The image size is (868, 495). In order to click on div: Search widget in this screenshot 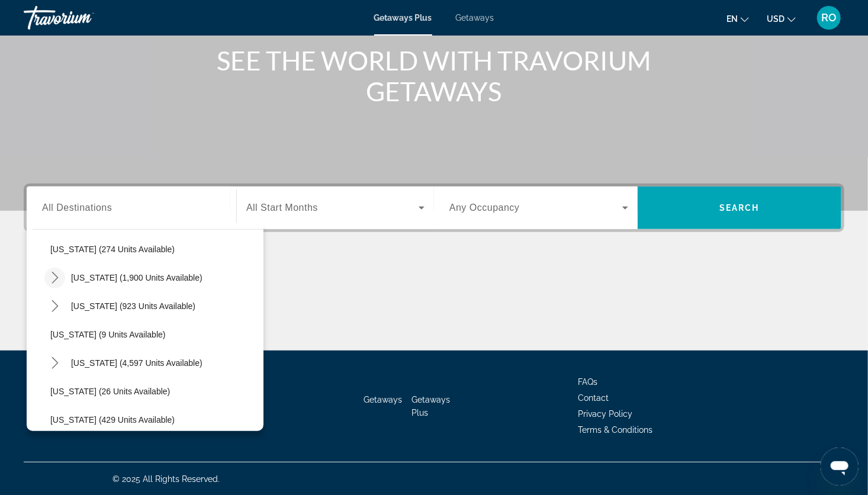, I will do `click(434, 208)`.